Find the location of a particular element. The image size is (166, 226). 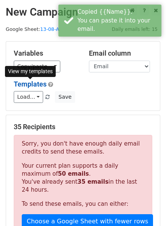

div: View my templates is located at coordinates (30, 71).